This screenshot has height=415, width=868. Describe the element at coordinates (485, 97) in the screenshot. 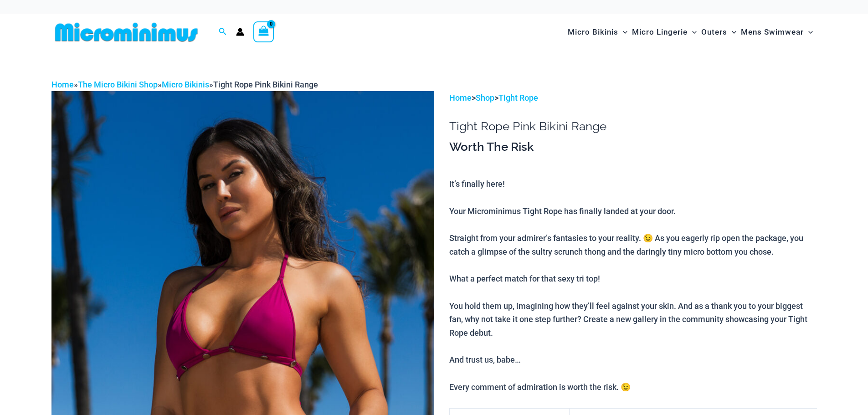

I see `a: Shop` at that location.